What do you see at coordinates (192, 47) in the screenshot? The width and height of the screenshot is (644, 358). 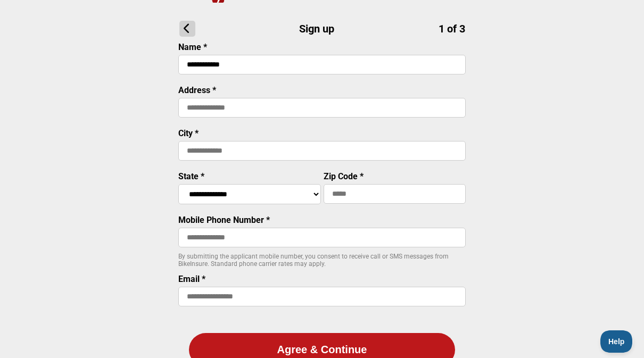 I see `label: Name *` at bounding box center [192, 47].